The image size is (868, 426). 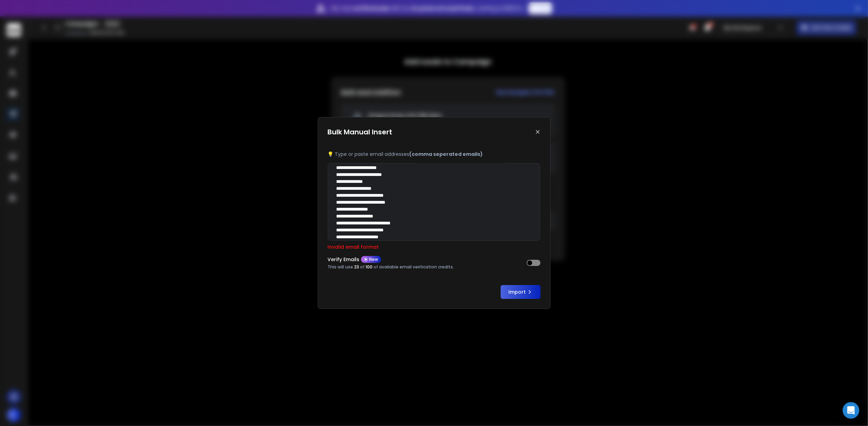 What do you see at coordinates (851, 411) in the screenshot?
I see `div: Open Intercom Messenger` at bounding box center [851, 411].